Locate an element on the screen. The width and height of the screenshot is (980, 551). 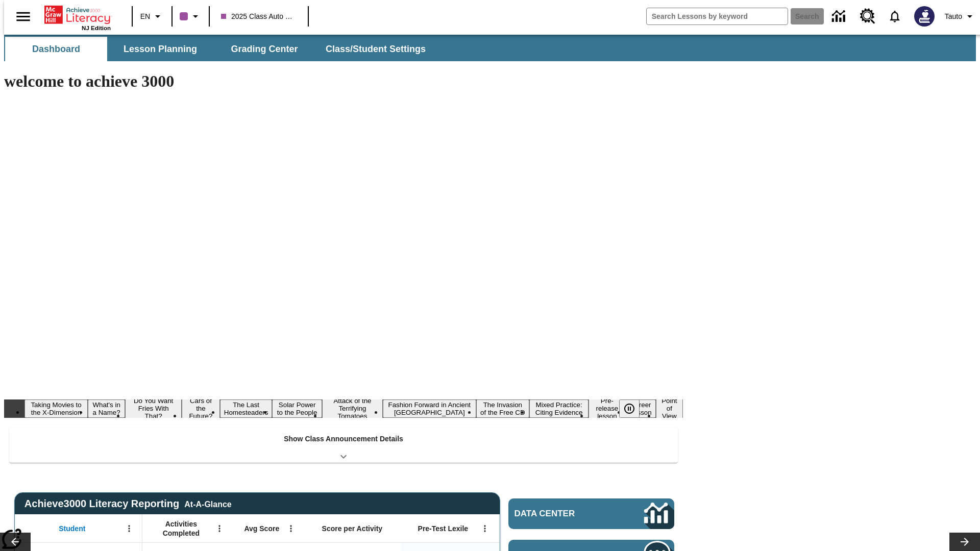
button: Class color is purple. Change class color is located at coordinates (190, 17).